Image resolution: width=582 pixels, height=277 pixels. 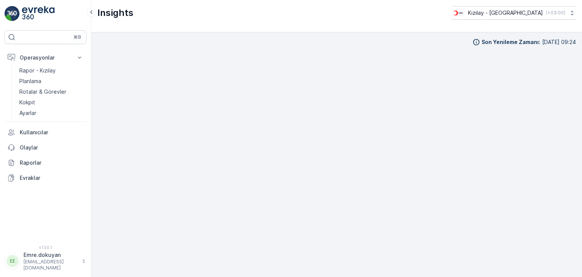 I want to click on p: Rotalar & Görevler, so click(x=43, y=92).